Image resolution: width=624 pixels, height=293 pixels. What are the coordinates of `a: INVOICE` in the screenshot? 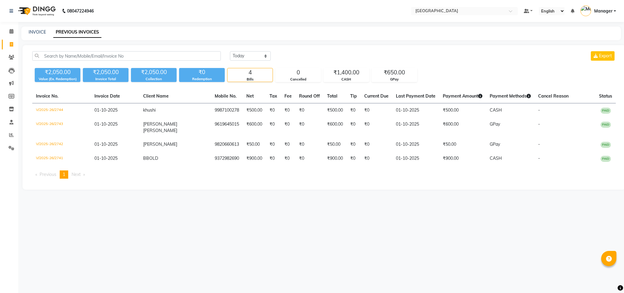 It's located at (37, 32).